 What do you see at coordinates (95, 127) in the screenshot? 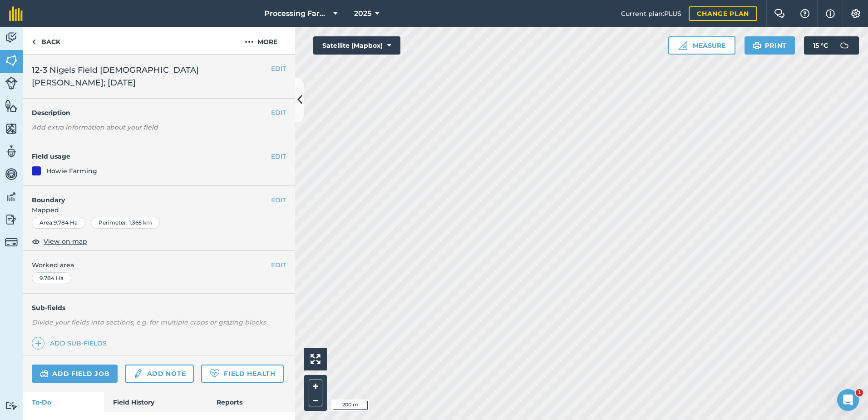
I see `em: Add extra information about your field` at bounding box center [95, 127].